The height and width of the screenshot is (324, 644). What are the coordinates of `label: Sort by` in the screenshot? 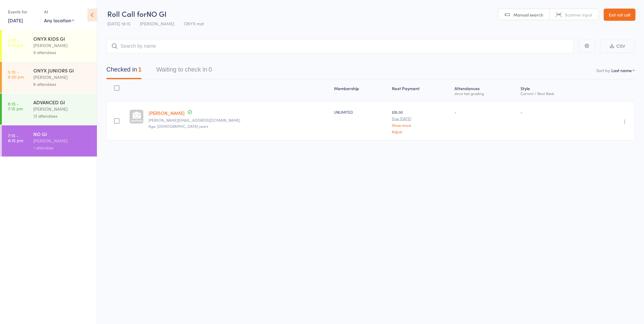 It's located at (603, 70).